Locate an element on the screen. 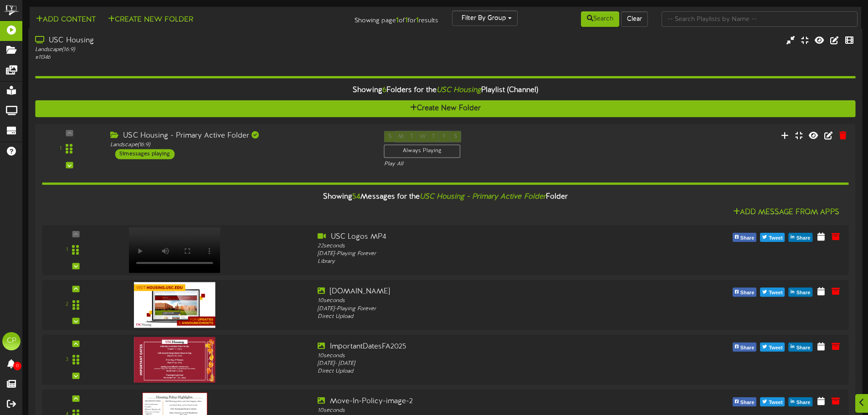 The height and width of the screenshot is (415, 868). button: Add Content is located at coordinates (66, 20).